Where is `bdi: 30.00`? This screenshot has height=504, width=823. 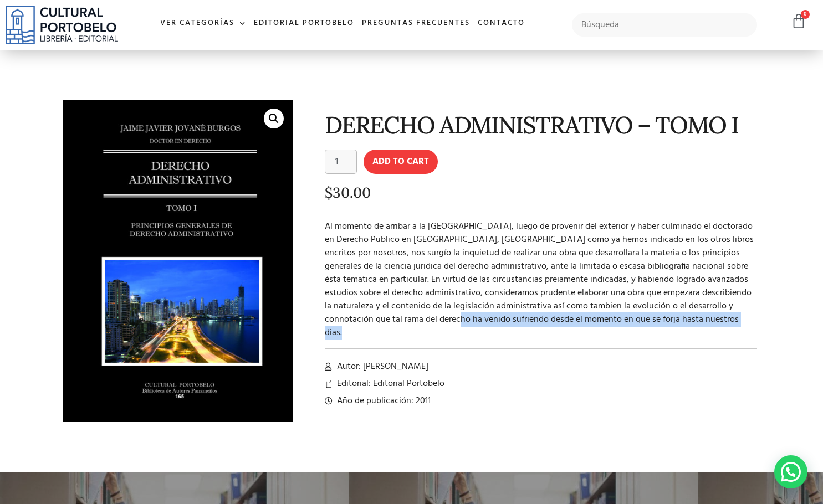 bdi: 30.00 is located at coordinates (348, 193).